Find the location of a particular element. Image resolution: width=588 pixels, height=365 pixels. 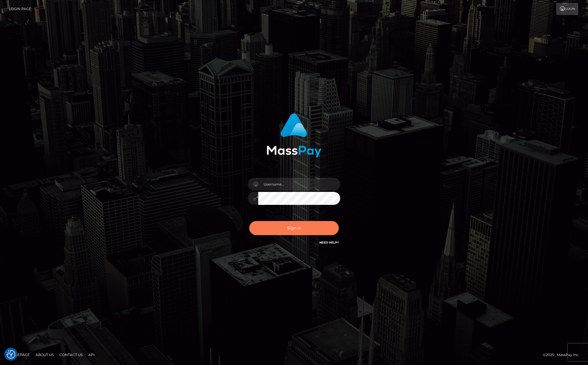

a: Need Help? is located at coordinates (329, 242).